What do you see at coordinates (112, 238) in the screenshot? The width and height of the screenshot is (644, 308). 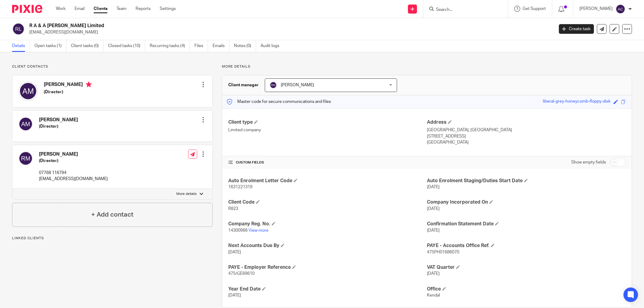 I see `p: Linked clients` at bounding box center [112, 238].